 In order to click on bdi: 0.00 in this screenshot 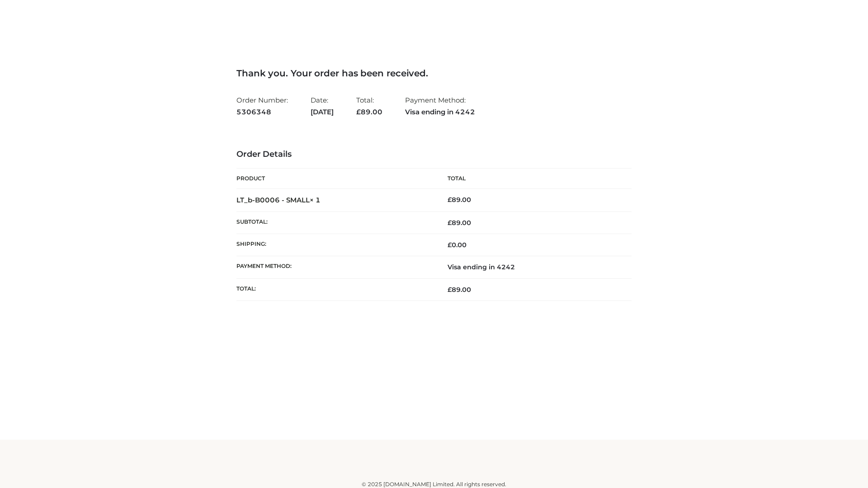, I will do `click(457, 245)`.